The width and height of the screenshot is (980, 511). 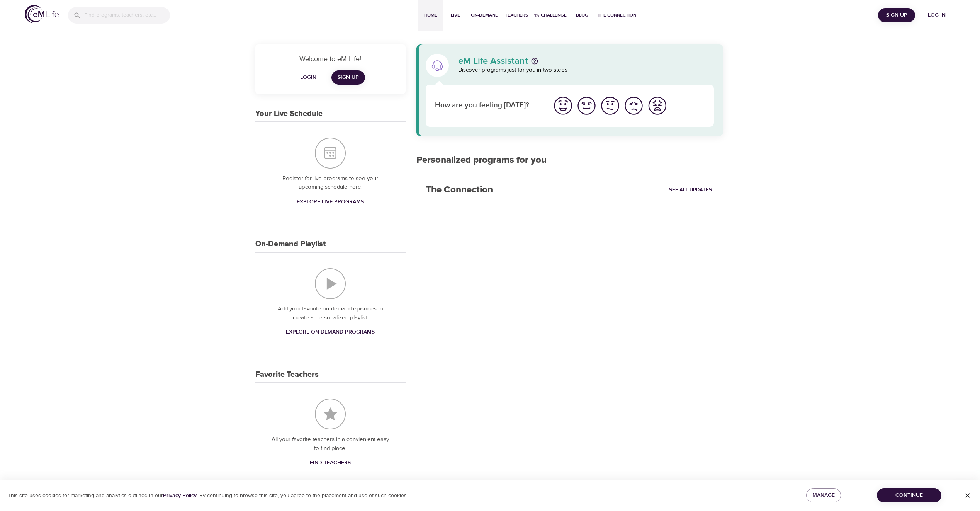 I want to click on span: The Connection, so click(x=617, y=15).